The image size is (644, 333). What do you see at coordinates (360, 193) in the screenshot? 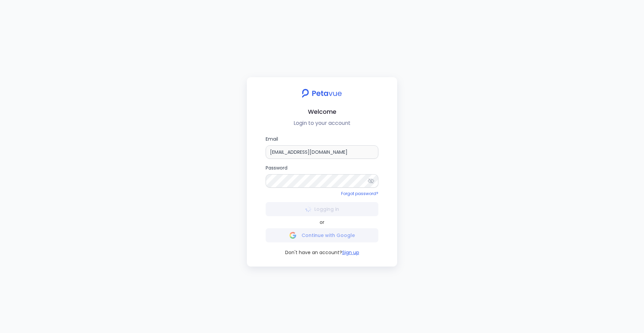
I see `a: Forgot password?` at bounding box center [360, 193].